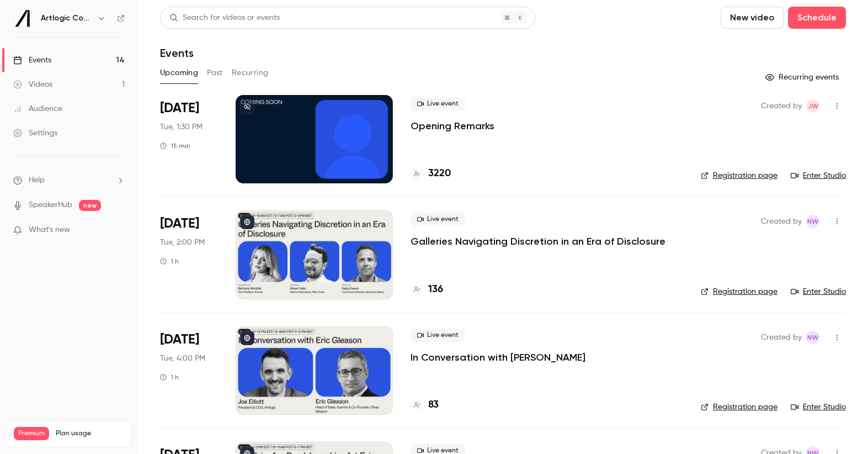 Image resolution: width=868 pixels, height=454 pixels. What do you see at coordinates (425, 404) in the screenshot?
I see `a: 83` at bounding box center [425, 404].